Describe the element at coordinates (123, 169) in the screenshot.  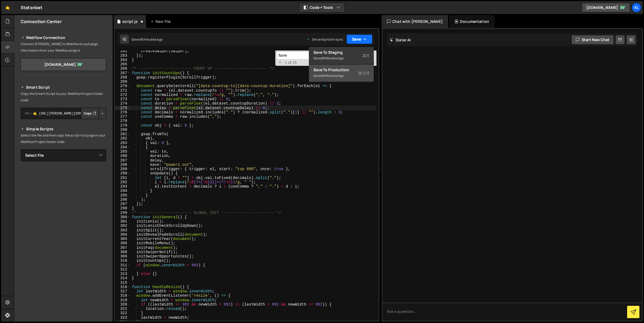
I see `div: 289` at that location.